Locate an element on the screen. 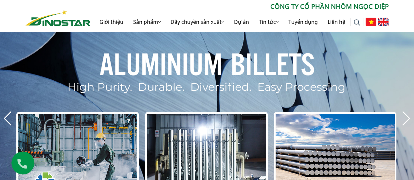 This screenshot has height=180, width=414. p: CÔNG TY CỔ PHẦN NHÔM NGỌC DIỆP is located at coordinates (240, 7).